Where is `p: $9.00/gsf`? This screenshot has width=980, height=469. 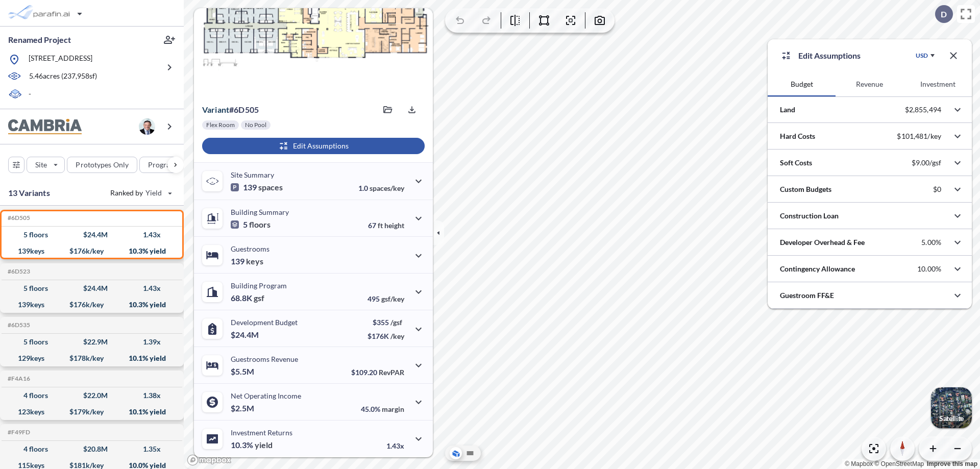
p: $9.00/gsf is located at coordinates (927, 163).